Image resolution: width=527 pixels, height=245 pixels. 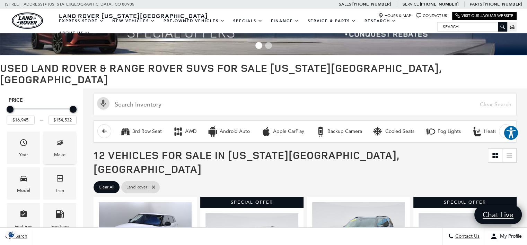 I want to click on input: Maximum, so click(x=62, y=120).